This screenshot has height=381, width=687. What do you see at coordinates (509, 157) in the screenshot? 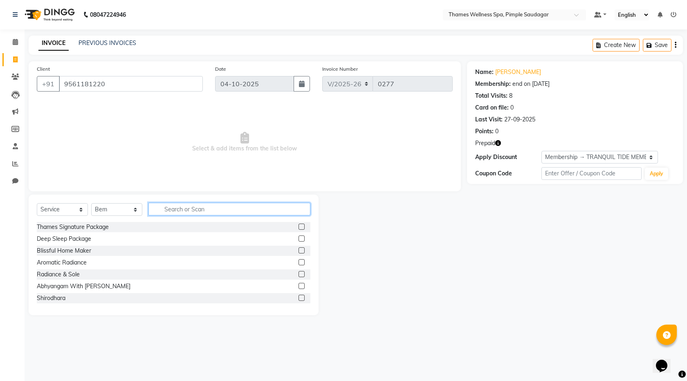
I see `div: Apply Discount` at bounding box center [509, 157].